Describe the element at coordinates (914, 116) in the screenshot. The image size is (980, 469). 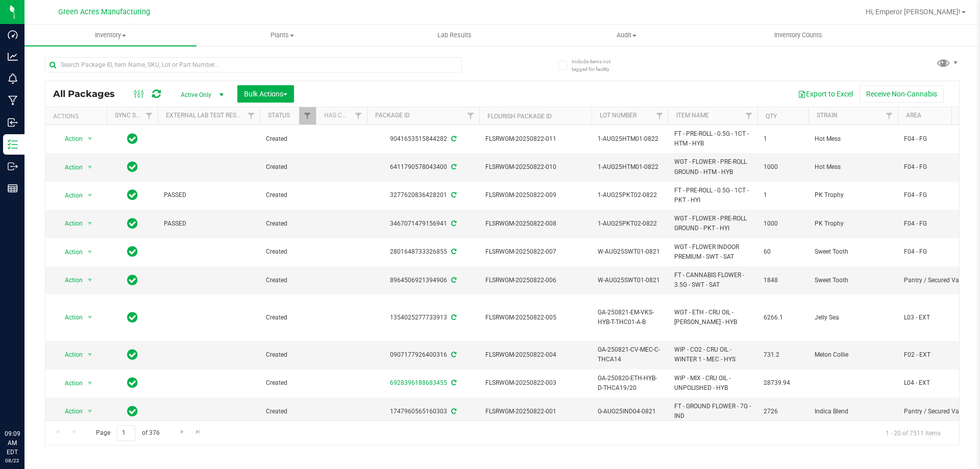
I see `a: Area` at that location.